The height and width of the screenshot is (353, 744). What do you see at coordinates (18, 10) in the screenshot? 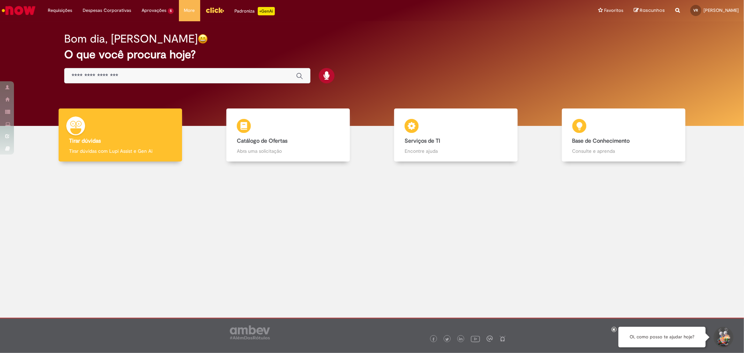
I see `img: ServiceNow` at bounding box center [18, 10].